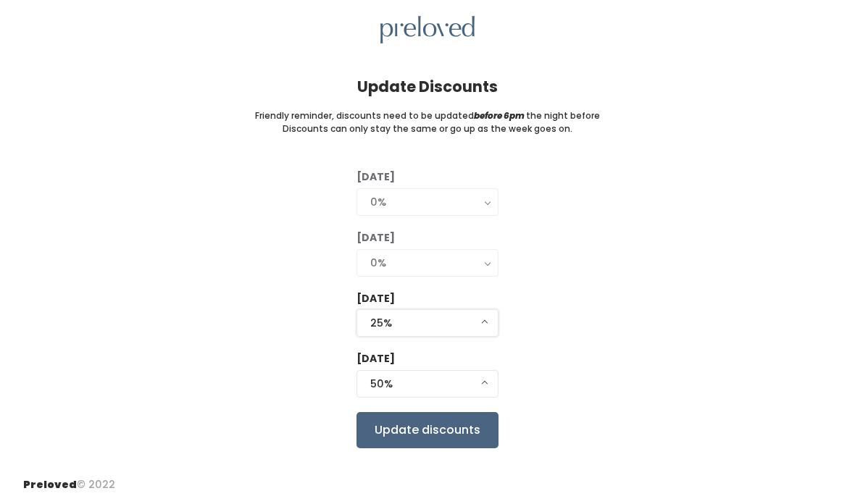  What do you see at coordinates (428, 384) in the screenshot?
I see `button: 50%` at bounding box center [428, 384].